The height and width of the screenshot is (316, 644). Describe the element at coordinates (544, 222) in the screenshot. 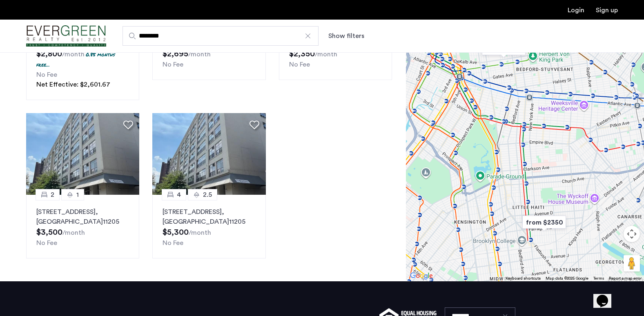

I see `div: from $2350` at that location.